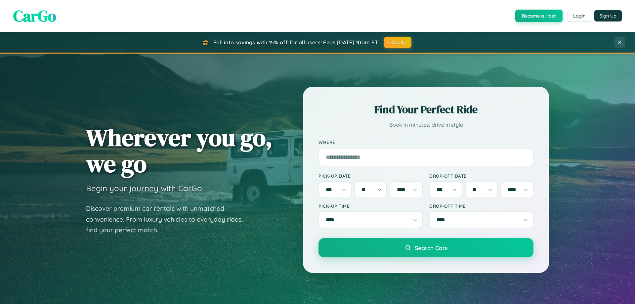 Image resolution: width=635 pixels, height=304 pixels. What do you see at coordinates (179, 151) in the screenshot?
I see `h1: Wherever you go, we go` at bounding box center [179, 151].